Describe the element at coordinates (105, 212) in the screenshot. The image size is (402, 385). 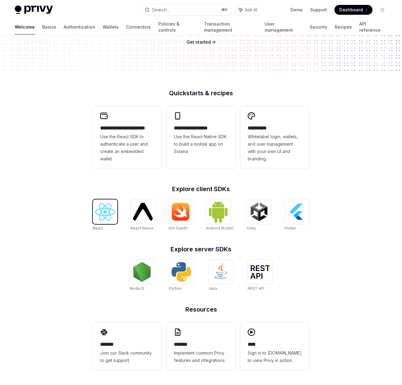
I see `img: React` at that location.